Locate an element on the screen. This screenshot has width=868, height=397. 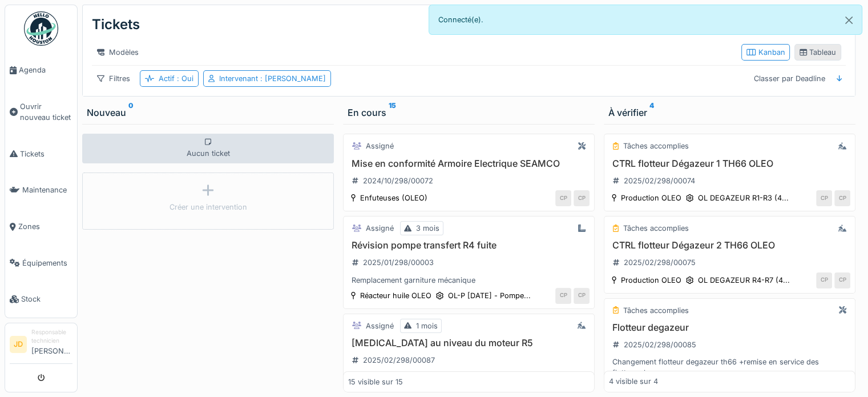
a: Équipements is located at coordinates (41, 263).